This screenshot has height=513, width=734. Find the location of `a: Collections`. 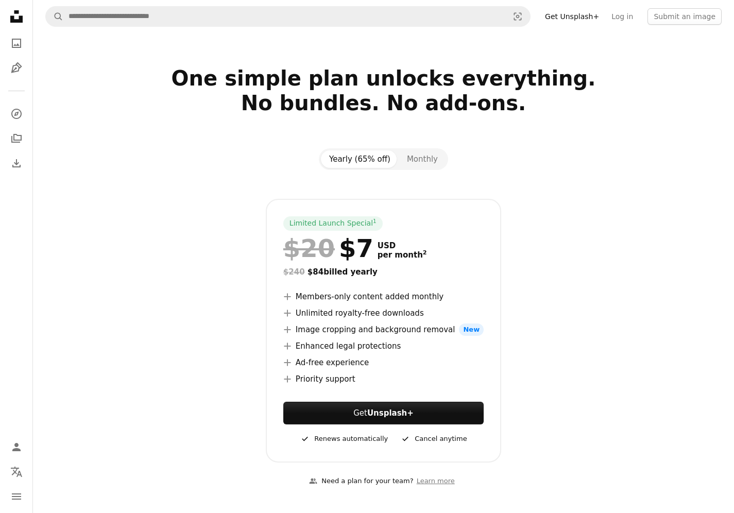

a: Collections is located at coordinates (16, 139).